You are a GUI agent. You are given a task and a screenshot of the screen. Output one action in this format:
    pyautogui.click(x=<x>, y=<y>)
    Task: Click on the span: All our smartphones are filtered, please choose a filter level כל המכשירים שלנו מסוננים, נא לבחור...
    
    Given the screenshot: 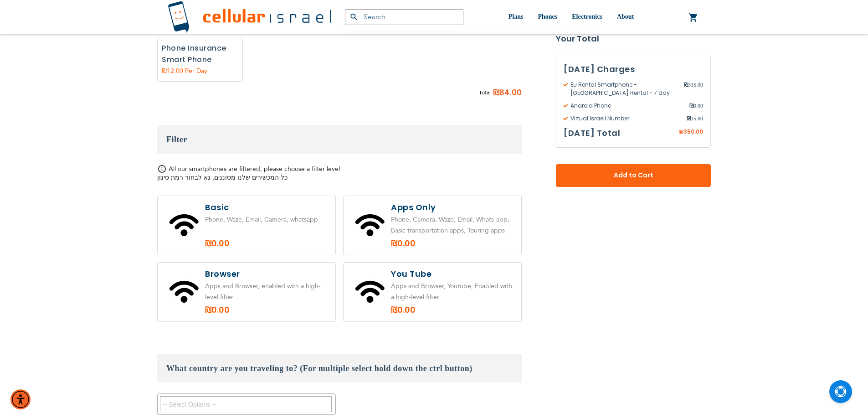 What is the action you would take?
    pyautogui.click(x=248, y=173)
    